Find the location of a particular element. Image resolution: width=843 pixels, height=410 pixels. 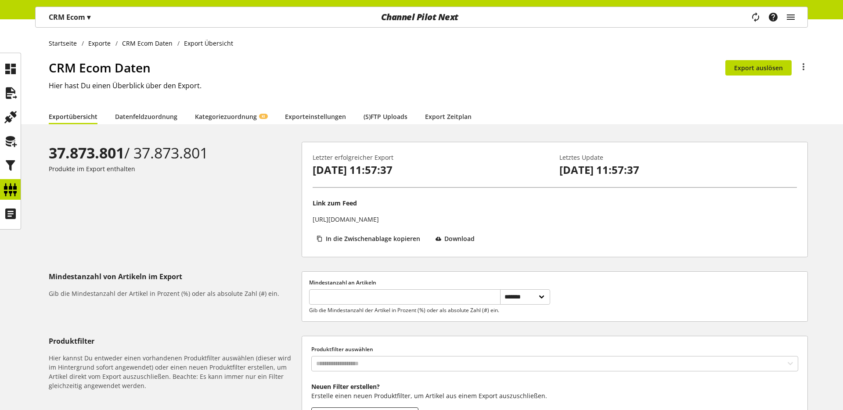

div: / 37.873.801 is located at coordinates (173, 153).